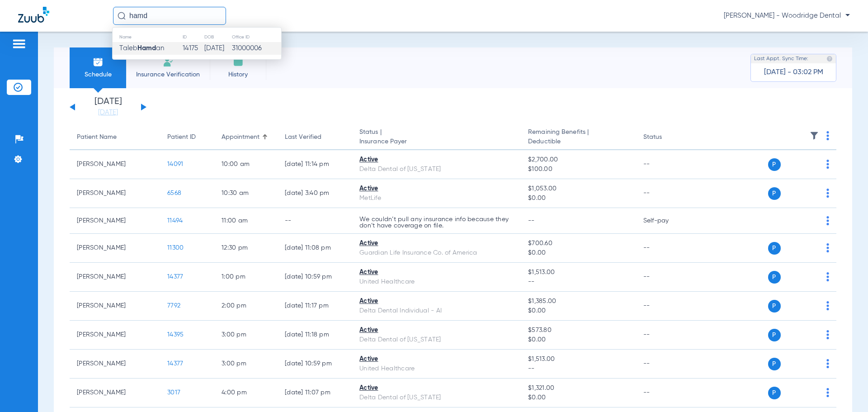 The image size is (868, 412). Describe the element at coordinates (246, 336) in the screenshot. I see `td: 3:00 PM` at that location.